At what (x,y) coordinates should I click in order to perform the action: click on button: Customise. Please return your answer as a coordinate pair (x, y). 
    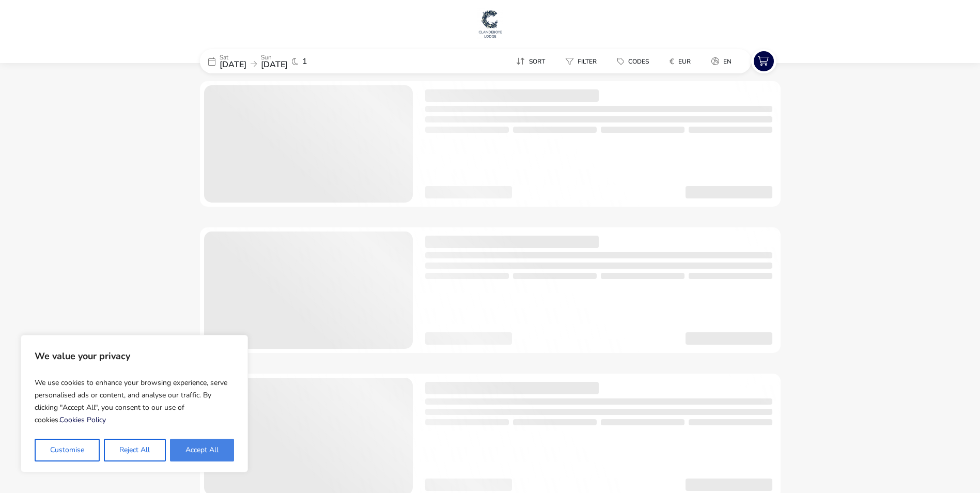
    Looking at the image, I should click on (67, 450).